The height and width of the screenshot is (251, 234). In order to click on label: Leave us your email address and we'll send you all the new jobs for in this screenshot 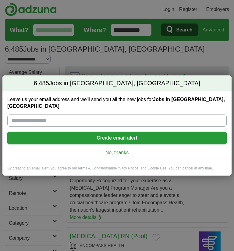, I will do `click(117, 103)`.